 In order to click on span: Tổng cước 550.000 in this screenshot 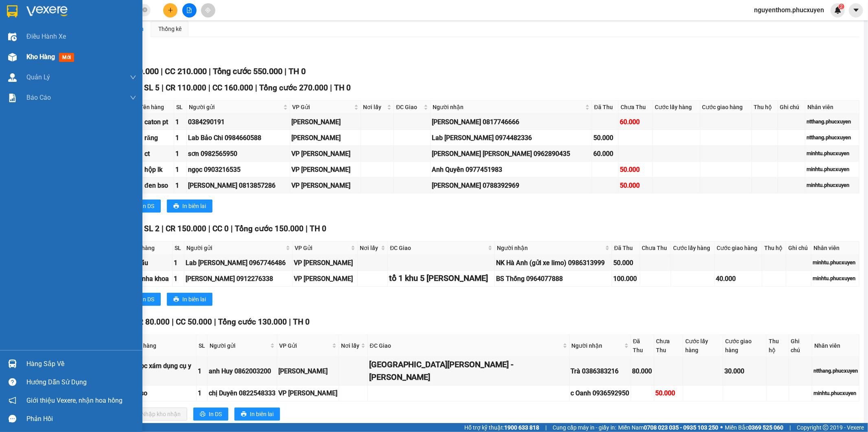, I will do `click(247, 71)`.